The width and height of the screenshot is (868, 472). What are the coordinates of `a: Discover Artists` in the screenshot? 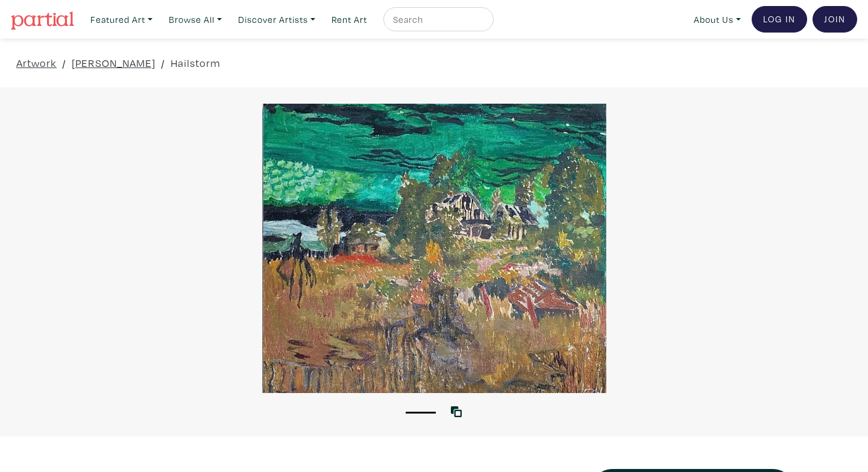 It's located at (277, 20).